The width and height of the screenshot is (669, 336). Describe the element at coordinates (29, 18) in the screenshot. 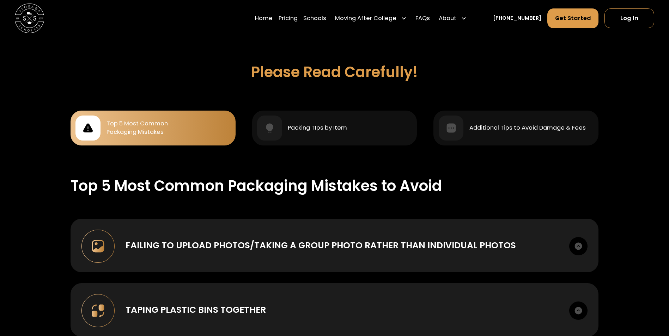

I see `img: Storage Scholars main logo` at that location.